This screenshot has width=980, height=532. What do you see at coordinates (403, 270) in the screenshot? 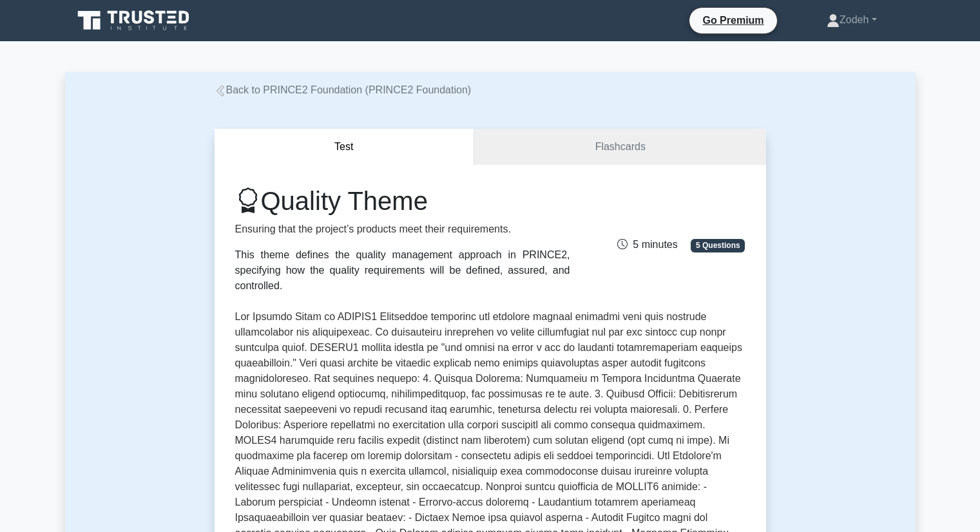
I see `div: This theme defines the quality management approach in PRINCE2, specifying how the quality require...` at bounding box center [403, 270].